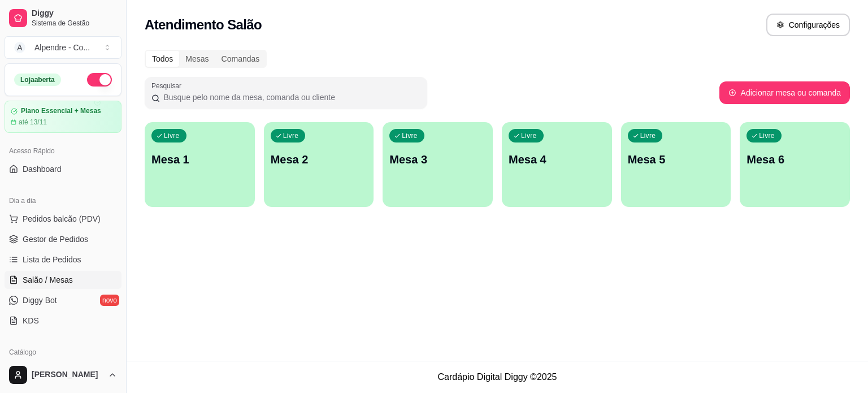 Image resolution: width=868 pixels, height=393 pixels. I want to click on p: Mesa 4, so click(557, 159).